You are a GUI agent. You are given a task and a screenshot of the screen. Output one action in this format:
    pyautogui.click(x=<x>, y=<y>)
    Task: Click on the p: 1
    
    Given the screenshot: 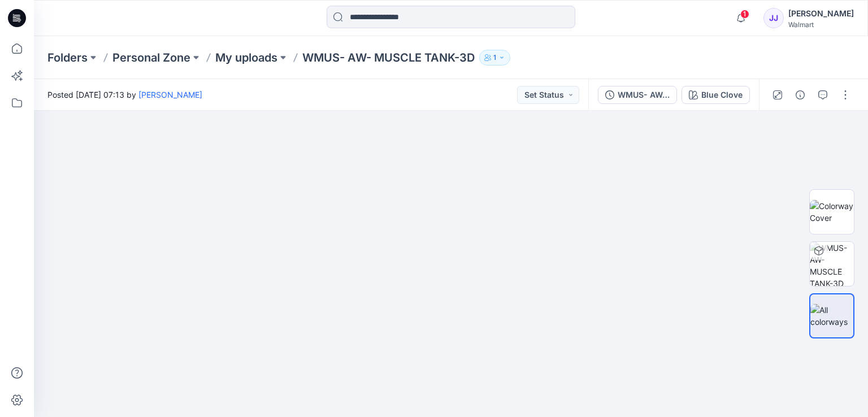 What is the action you would take?
    pyautogui.click(x=495, y=58)
    